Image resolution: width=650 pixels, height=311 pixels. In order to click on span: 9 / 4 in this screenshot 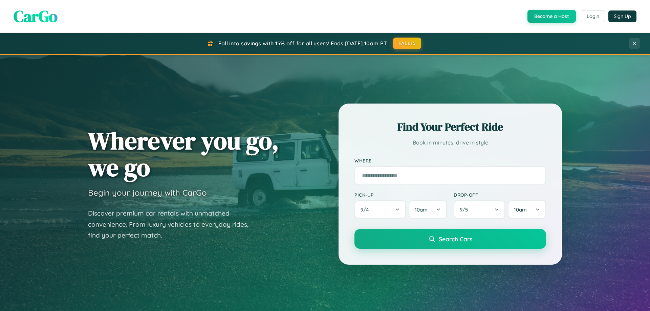, I will do `click(366, 210)`.